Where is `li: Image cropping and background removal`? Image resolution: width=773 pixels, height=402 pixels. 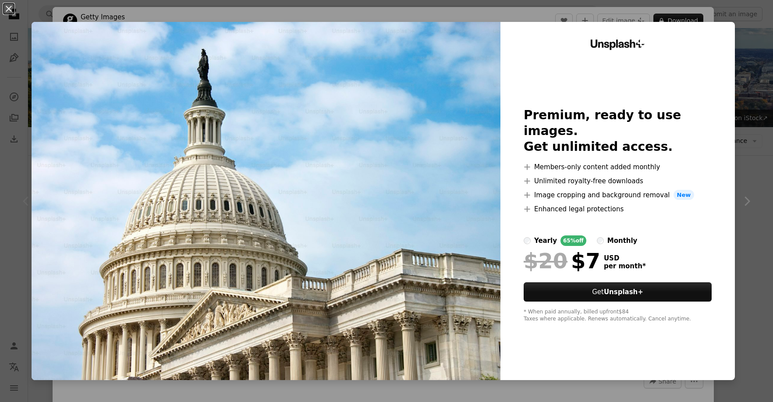
li: Image cropping and background removal is located at coordinates (617, 195).